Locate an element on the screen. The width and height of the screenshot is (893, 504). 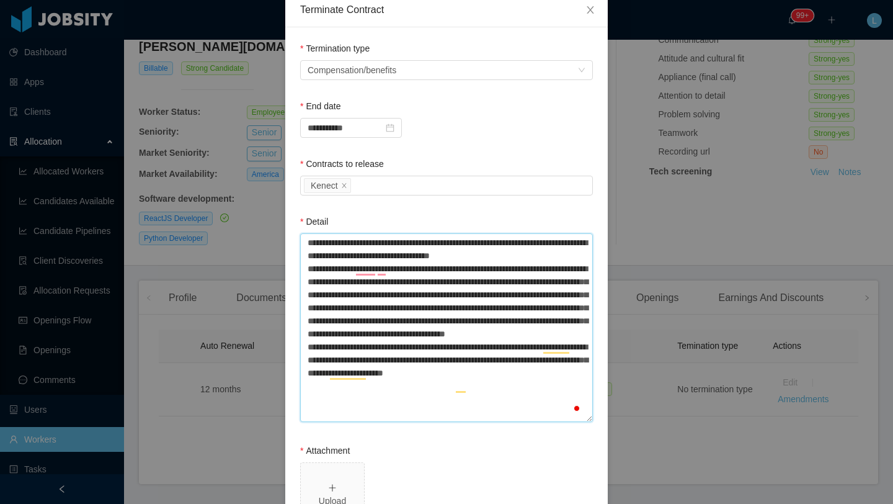
i: icon: down is located at coordinates (582, 71).